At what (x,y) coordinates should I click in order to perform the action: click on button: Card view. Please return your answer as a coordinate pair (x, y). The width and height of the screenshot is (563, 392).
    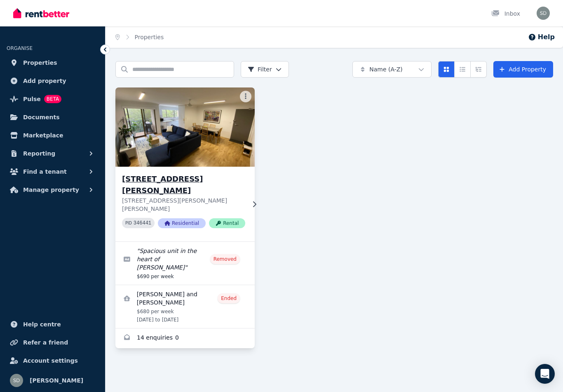
    Looking at the image, I should click on (447, 69).